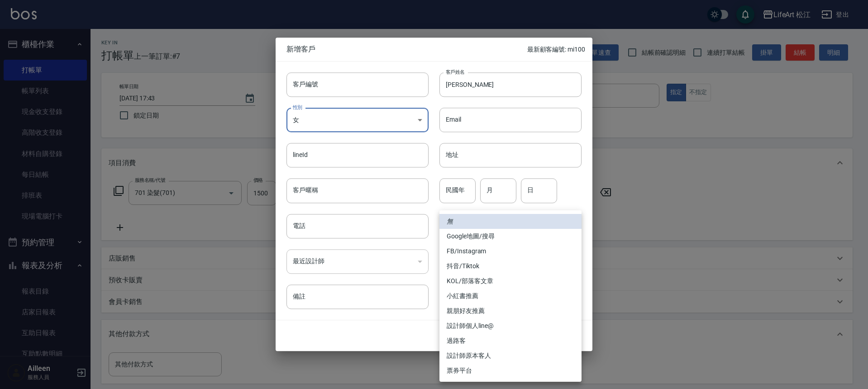 The width and height of the screenshot is (868, 389). I want to click on li: 過路客, so click(511, 341).